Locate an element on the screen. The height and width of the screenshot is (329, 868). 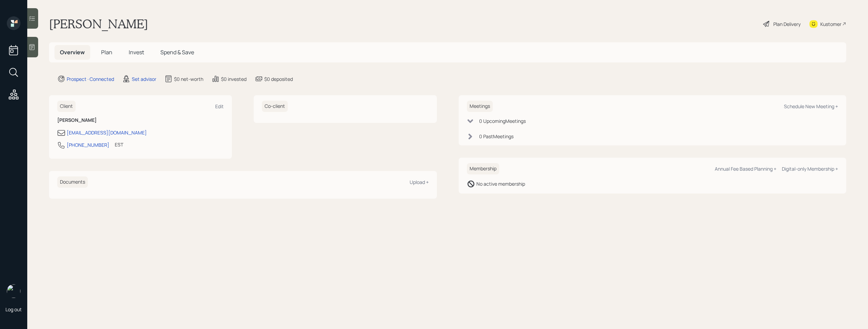
h6: Client is located at coordinates (66, 106).